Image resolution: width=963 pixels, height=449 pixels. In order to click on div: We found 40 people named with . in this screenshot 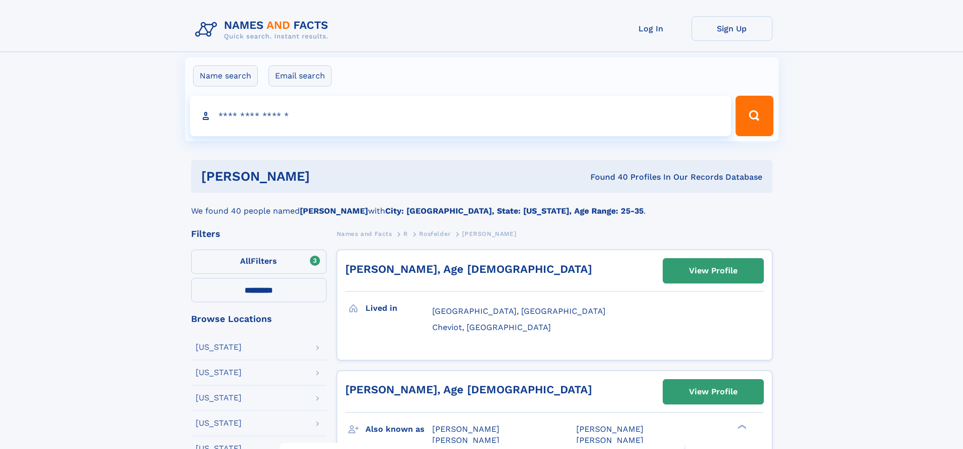, I will do `click(482, 205)`.